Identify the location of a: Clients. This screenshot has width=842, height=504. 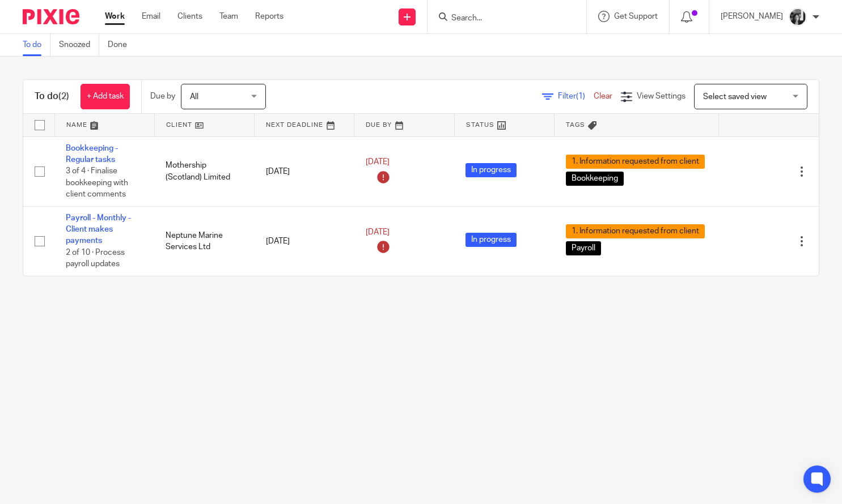
(190, 17).